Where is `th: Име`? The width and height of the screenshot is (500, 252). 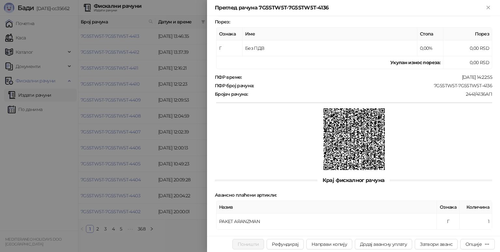 th: Име is located at coordinates (330, 34).